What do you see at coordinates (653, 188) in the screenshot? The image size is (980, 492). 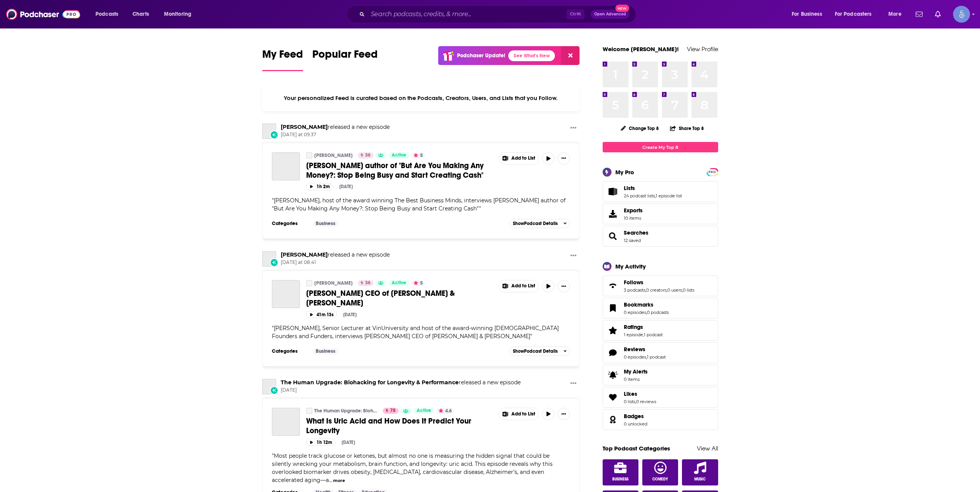 I see `a: Lists` at bounding box center [653, 188].